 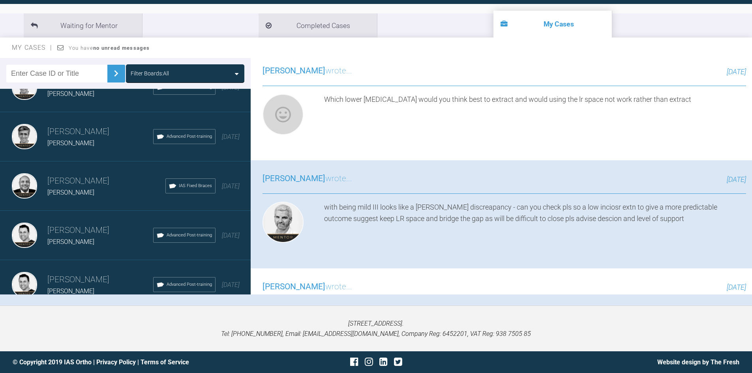 I want to click on div: Filter Boards: All, so click(x=150, y=73).